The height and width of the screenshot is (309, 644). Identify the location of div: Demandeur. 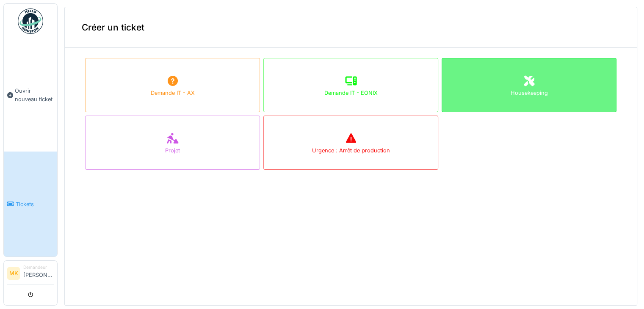
(39, 267).